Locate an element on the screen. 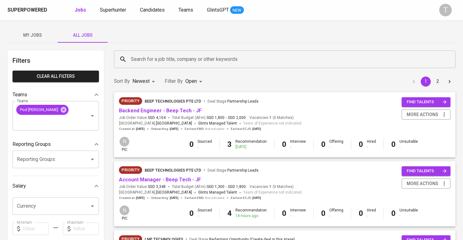 The height and width of the screenshot is (240, 463). span: Candidates is located at coordinates (152, 10).